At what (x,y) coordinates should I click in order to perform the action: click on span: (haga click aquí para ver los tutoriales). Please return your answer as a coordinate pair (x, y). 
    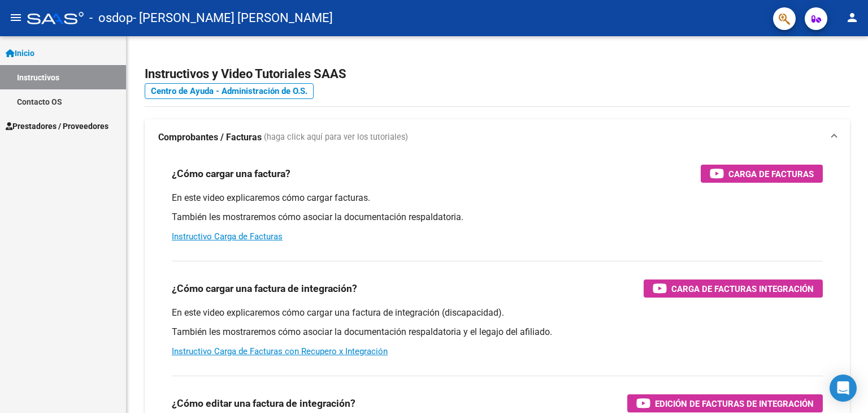
    Looking at the image, I should click on (336, 137).